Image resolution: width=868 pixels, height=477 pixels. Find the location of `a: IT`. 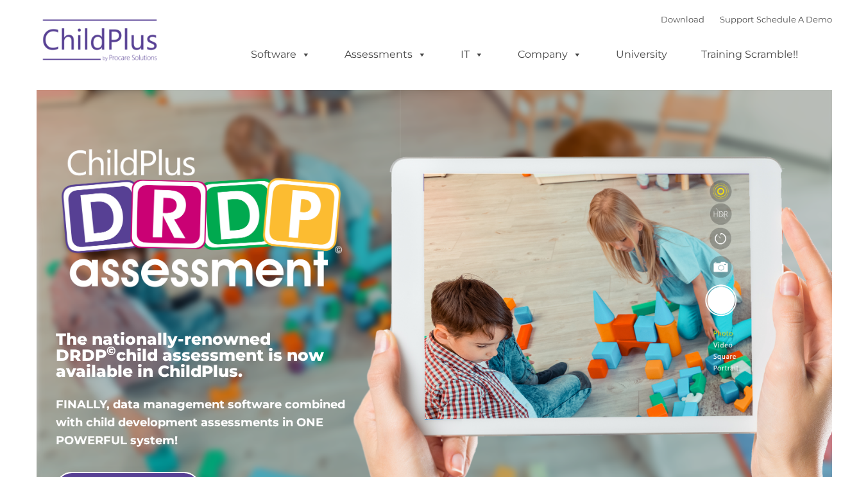

a: IT is located at coordinates (472, 54).